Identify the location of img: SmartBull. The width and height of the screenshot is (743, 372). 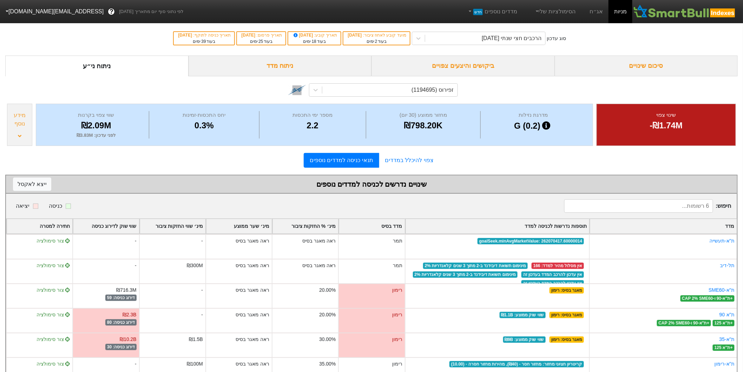
(685, 12).